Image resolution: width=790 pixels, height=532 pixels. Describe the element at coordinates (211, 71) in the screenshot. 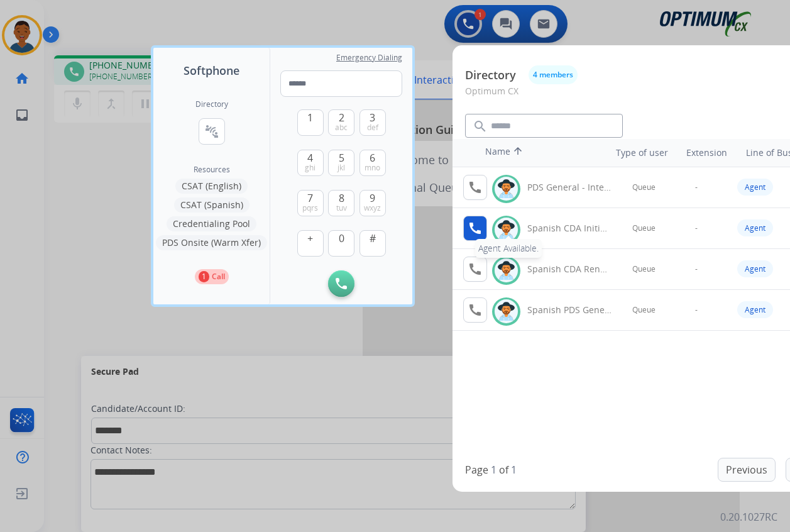

I see `span: Softphone` at that location.